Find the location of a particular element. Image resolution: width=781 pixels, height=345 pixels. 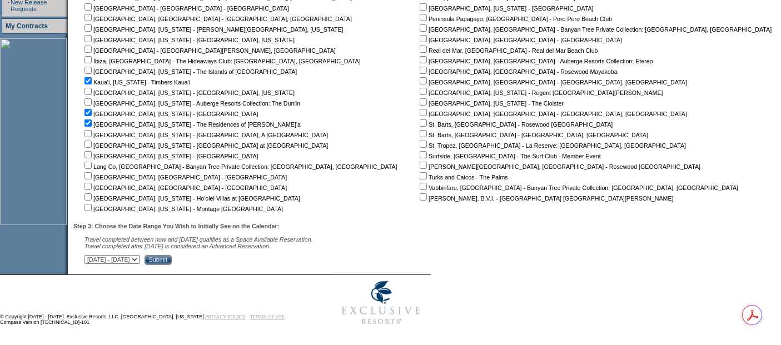

b: Step 3: Choose the Date Range You Wish to Initially See on the Calendar: is located at coordinates (176, 226).